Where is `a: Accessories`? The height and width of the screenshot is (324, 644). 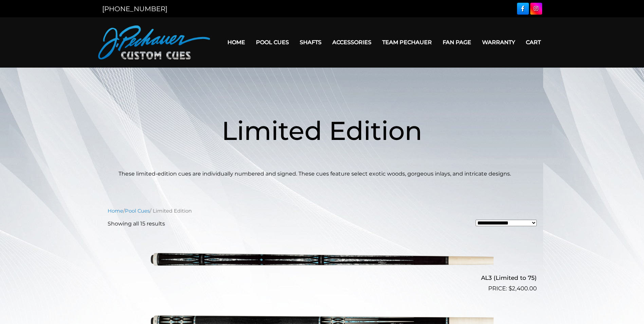 a: Accessories is located at coordinates (352, 42).